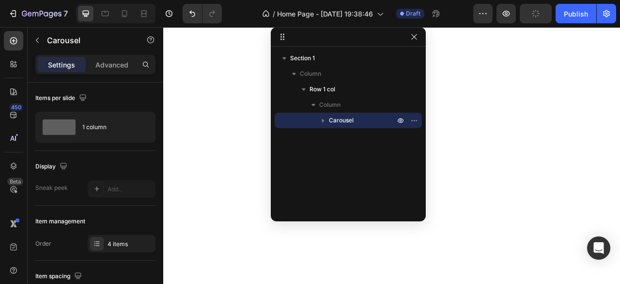 This screenshot has height=284, width=620. What do you see at coordinates (60, 276) in the screenshot?
I see `div: Item spacing` at bounding box center [60, 276].